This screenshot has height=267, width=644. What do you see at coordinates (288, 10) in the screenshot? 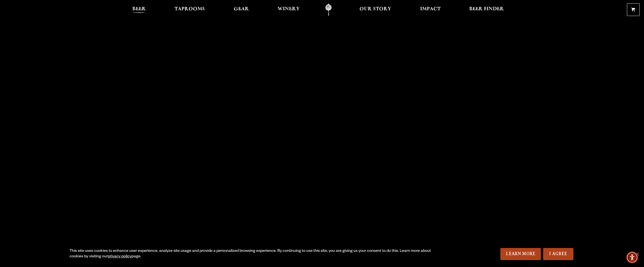
I see `a: Winery` at bounding box center [288, 10].